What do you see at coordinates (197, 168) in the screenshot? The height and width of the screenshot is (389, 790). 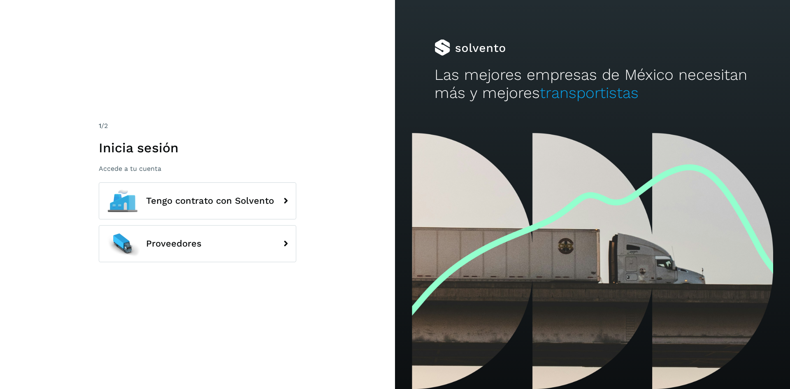 I see `p: Accede a tu cuenta` at bounding box center [197, 168].